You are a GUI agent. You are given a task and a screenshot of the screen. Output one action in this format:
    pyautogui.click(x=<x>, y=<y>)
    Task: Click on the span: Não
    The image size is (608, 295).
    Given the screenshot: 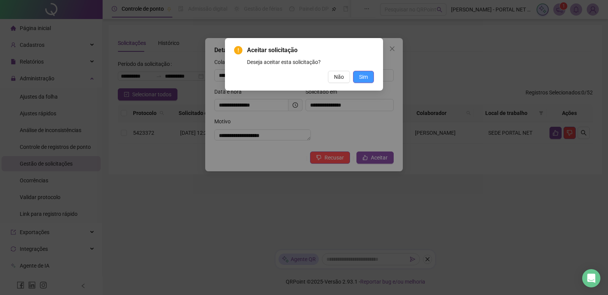 What is the action you would take?
    pyautogui.click(x=339, y=77)
    